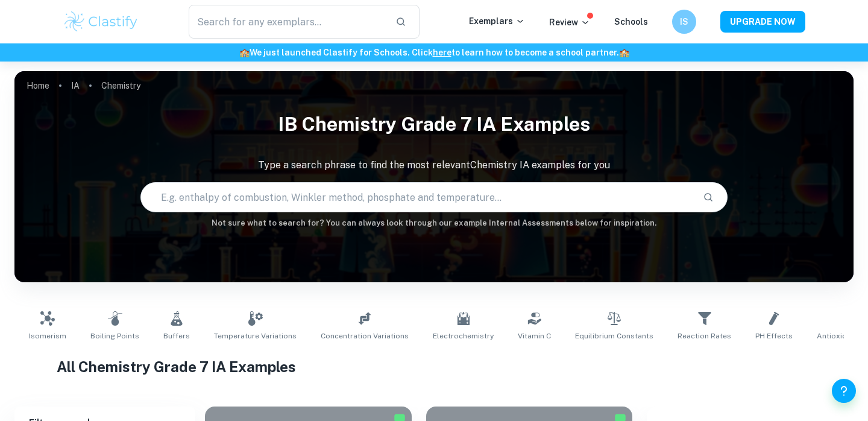 The image size is (868, 421). Describe the element at coordinates (631, 22) in the screenshot. I see `a: Schools` at that location.